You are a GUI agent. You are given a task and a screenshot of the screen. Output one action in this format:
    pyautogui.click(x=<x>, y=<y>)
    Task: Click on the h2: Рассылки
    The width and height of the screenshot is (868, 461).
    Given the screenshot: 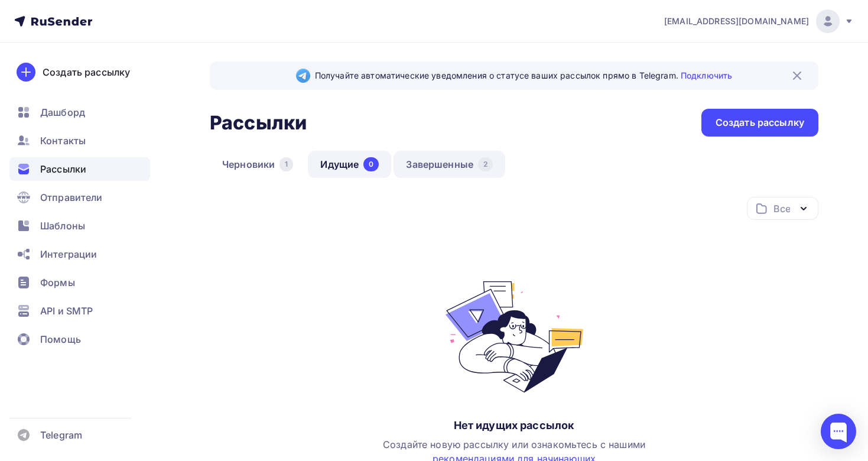 What is the action you would take?
    pyautogui.click(x=258, y=123)
    